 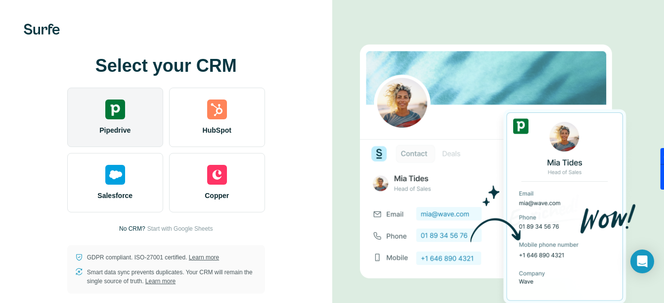 I want to click on p: GDPR compliant. ISO-27001 certified., so click(x=153, y=257).